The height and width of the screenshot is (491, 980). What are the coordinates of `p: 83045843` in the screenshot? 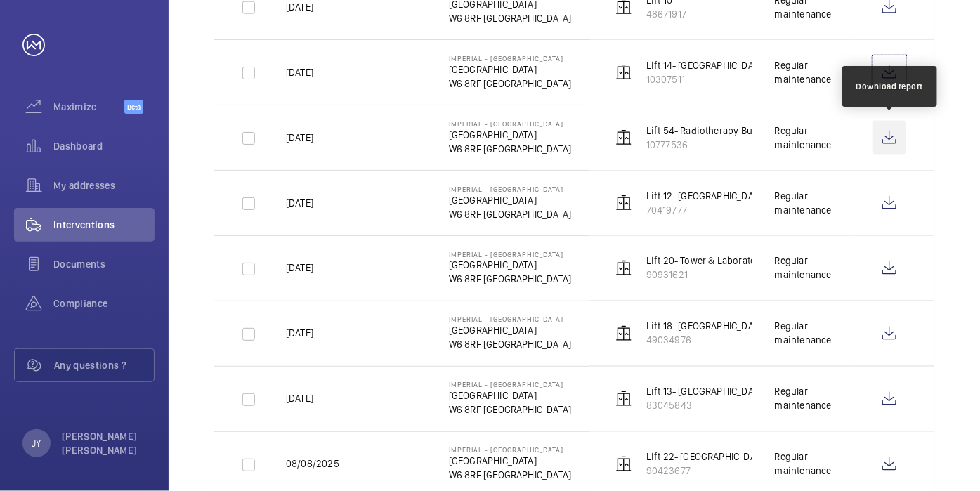 It's located at (746, 405).